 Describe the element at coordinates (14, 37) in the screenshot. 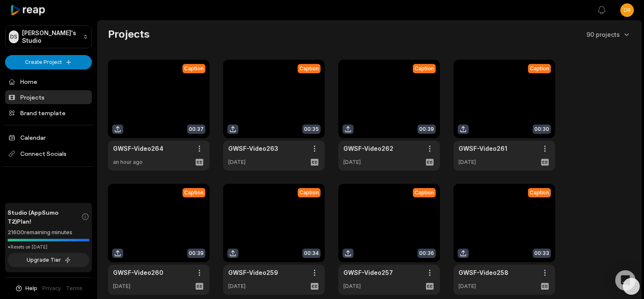

I see `div: DS` at that location.